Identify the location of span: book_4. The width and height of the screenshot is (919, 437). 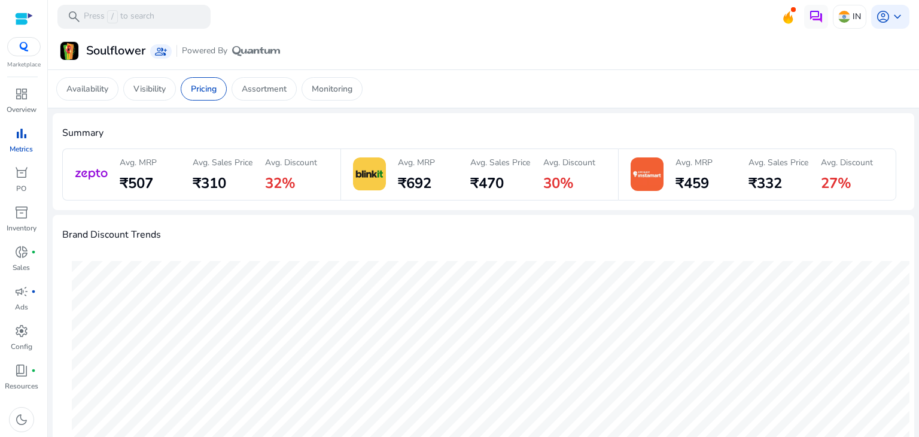
(22, 370).